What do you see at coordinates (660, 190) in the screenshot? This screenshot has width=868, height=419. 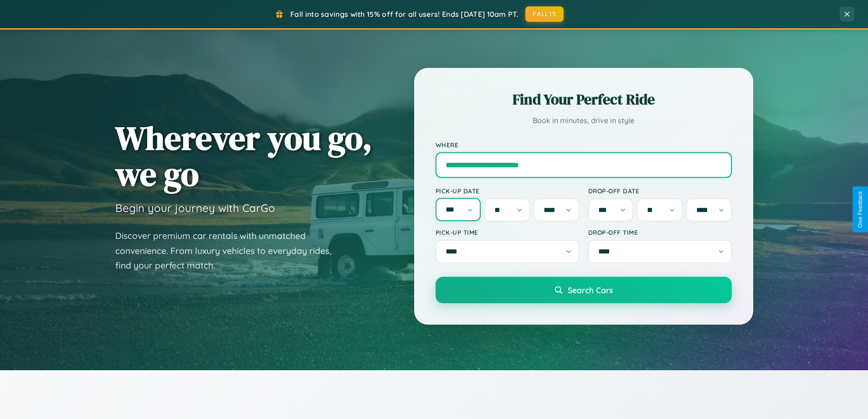 I see `label: Drop-off Date` at bounding box center [660, 190].